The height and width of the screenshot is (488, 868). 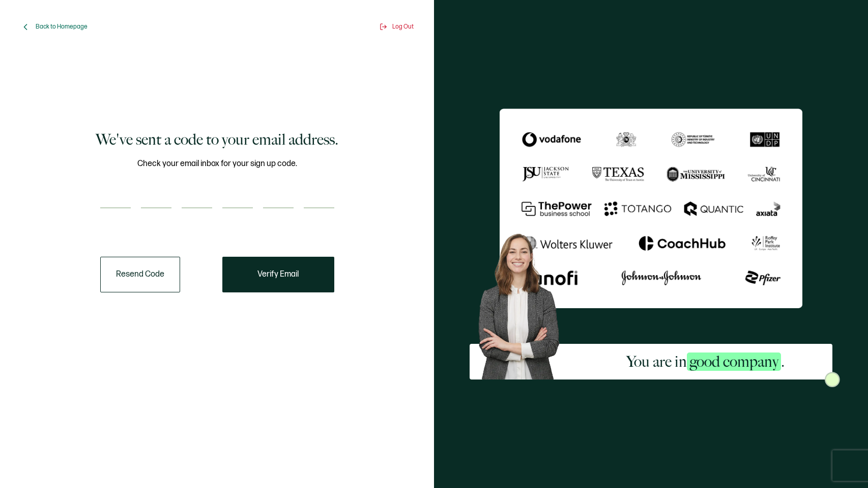 What do you see at coordinates (734, 361) in the screenshot?
I see `span: good company` at bounding box center [734, 361].